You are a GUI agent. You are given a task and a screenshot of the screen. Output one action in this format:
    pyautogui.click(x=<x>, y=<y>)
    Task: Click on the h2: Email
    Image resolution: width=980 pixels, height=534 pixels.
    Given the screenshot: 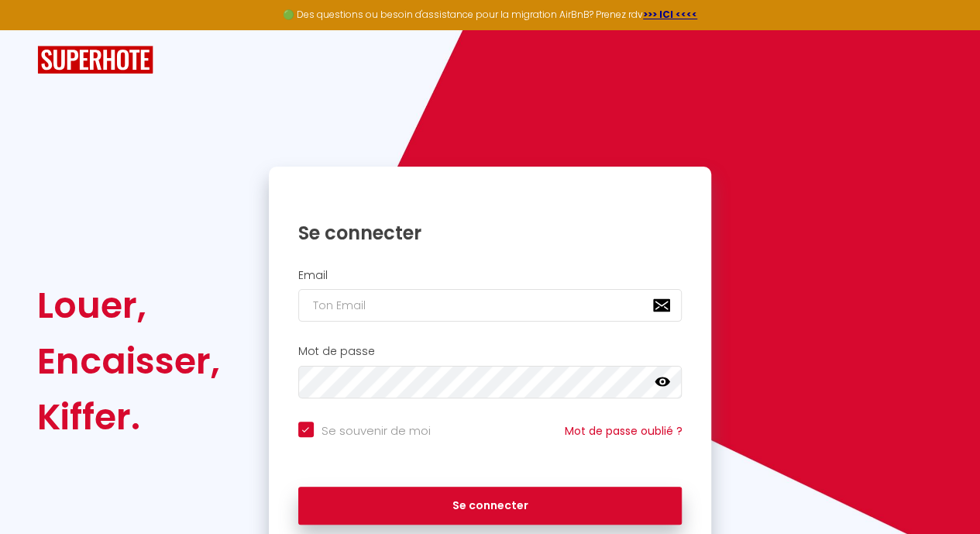 What is the action you would take?
    pyautogui.click(x=490, y=275)
    